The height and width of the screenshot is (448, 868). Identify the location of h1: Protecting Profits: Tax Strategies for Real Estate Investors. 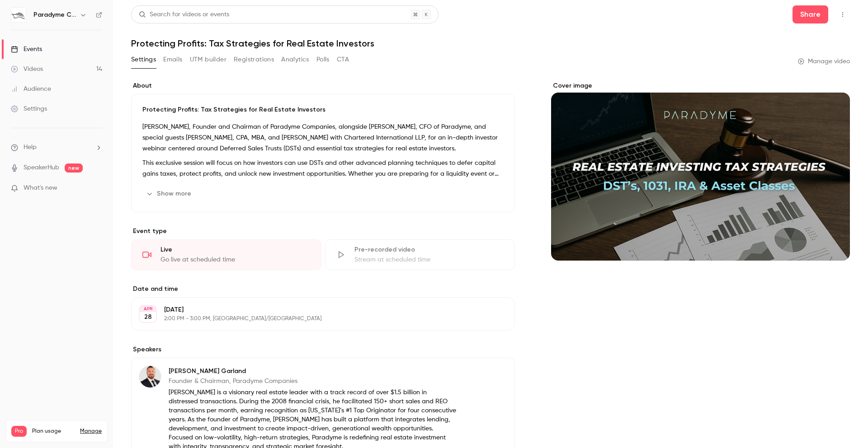
(490, 43).